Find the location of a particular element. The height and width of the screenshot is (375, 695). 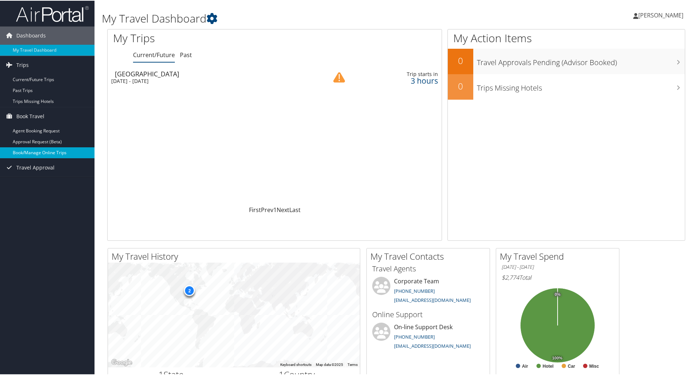

div: 3 hours is located at coordinates (402, 80).